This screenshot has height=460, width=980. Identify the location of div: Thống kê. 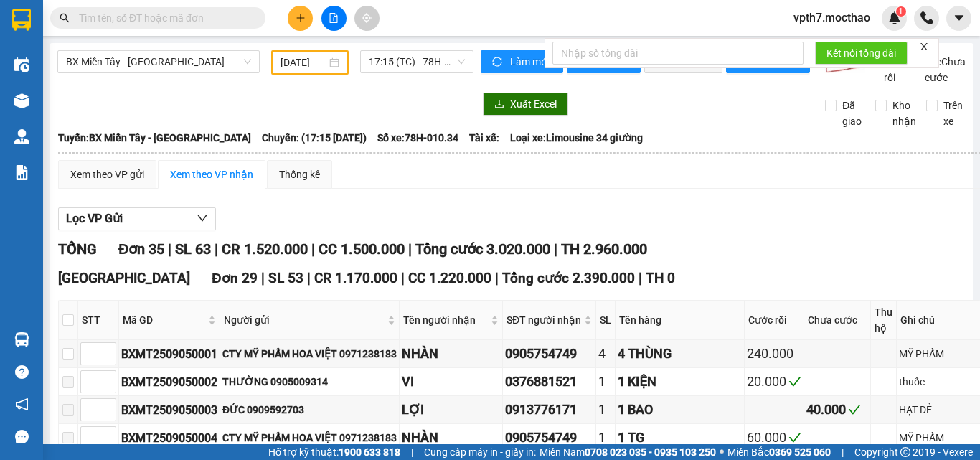
(299, 174).